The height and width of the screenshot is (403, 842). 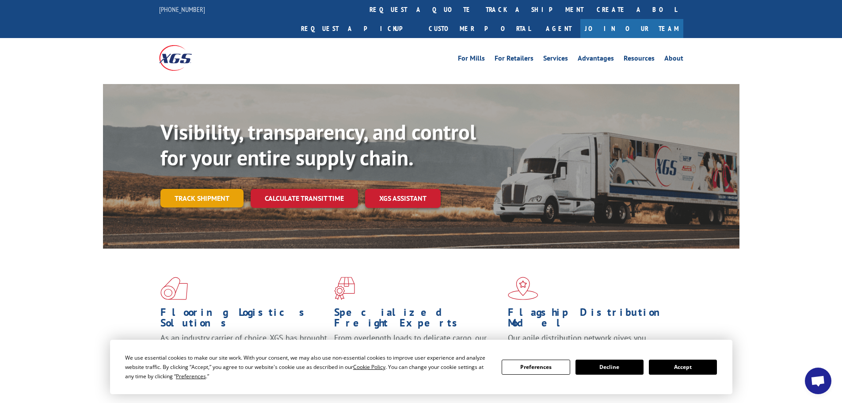 I want to click on div: We use essential cookies to make our site work. With your consent, we may also use non-essential ..., so click(x=308, y=366).